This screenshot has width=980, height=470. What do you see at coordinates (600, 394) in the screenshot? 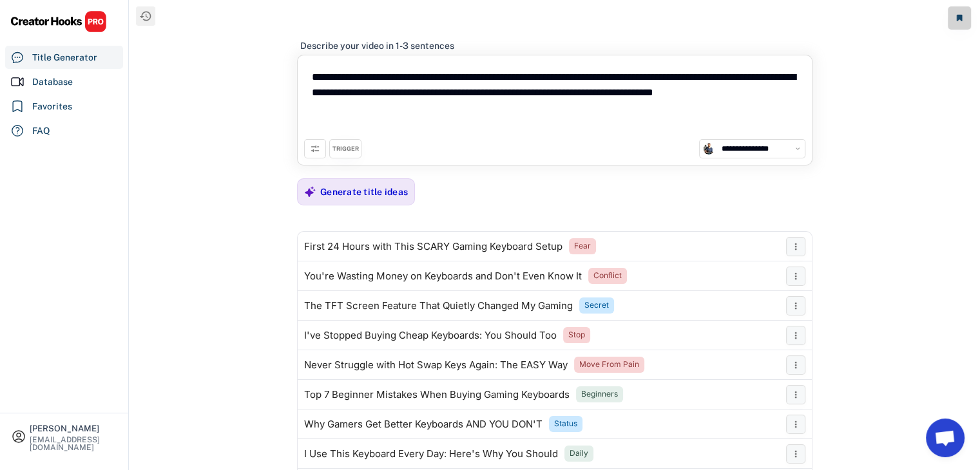
I see `div: Beginners` at bounding box center [600, 394].